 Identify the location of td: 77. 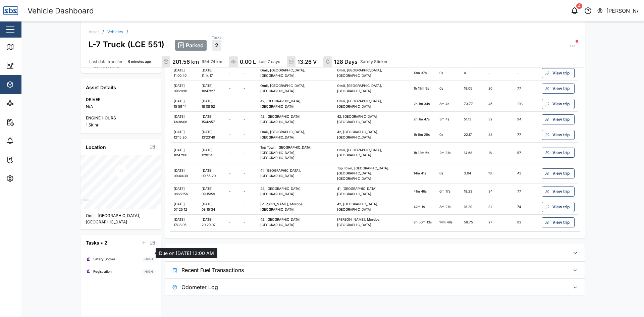
(526, 88).